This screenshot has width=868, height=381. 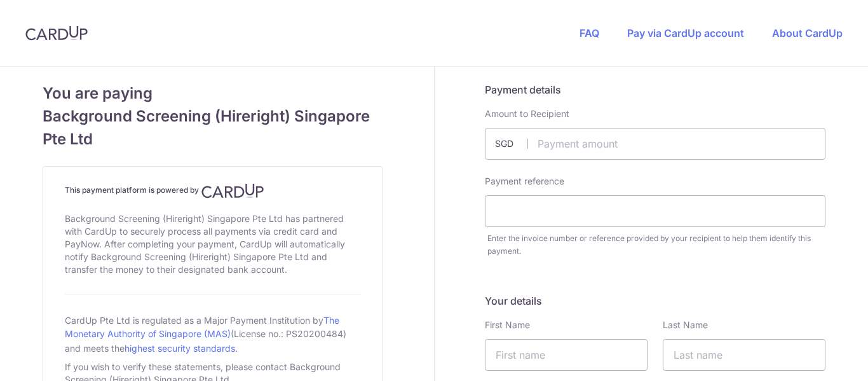 What do you see at coordinates (213, 244) in the screenshot?
I see `div: Background Screening (Hireright) Singapore Pte Ltd has partnered with CardUp to securely process ...` at bounding box center [213, 244].